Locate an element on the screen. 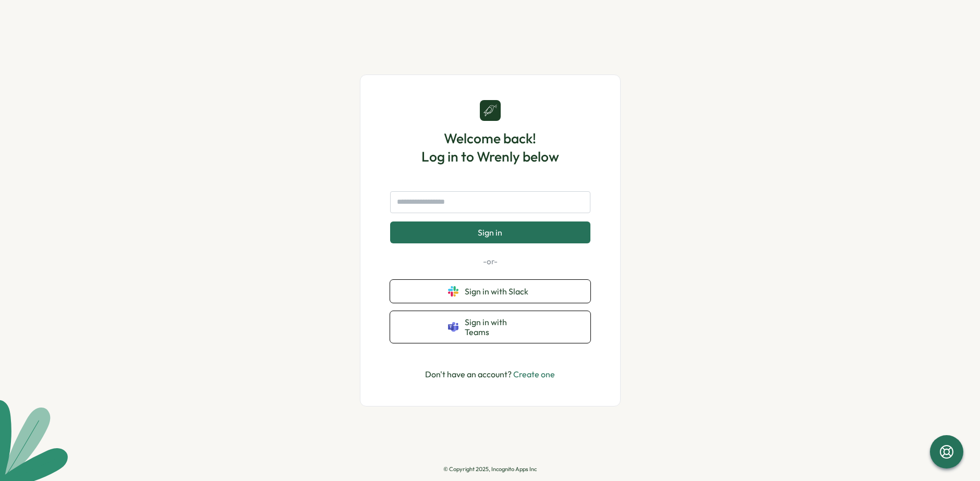 The image size is (980, 481). p: © Copyright 2025, Incognito Apps Inc is located at coordinates (490, 469).